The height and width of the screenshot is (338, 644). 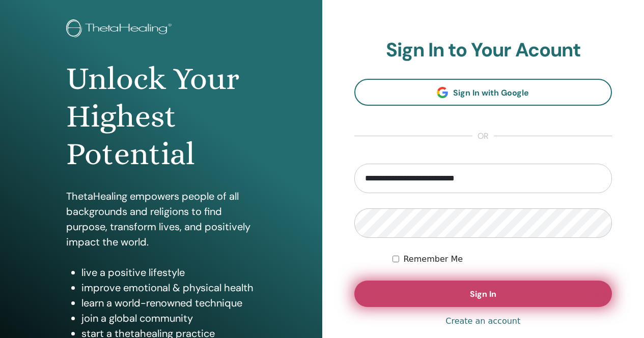 I want to click on div: Keep me authenticated indefinitely or until I manually logout, so click(x=502, y=259).